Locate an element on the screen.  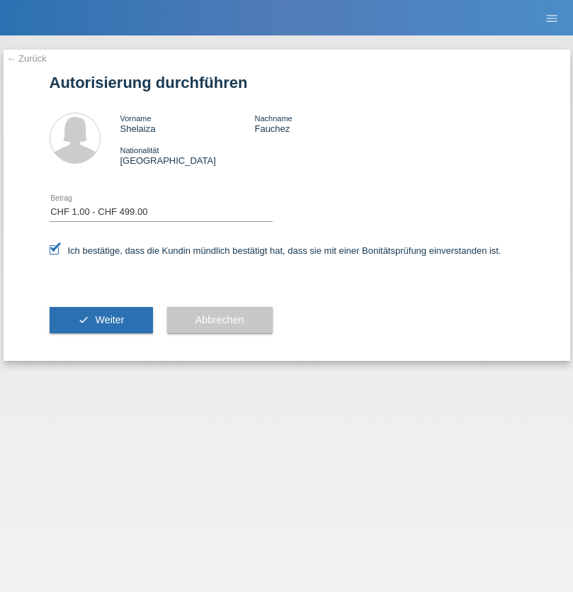
a: menu is located at coordinates (552, 18).